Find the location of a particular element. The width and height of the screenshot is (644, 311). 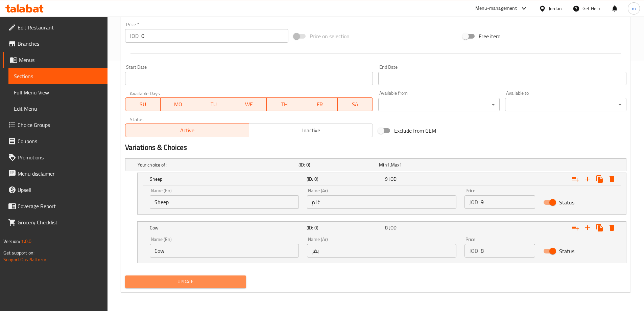

button: TU is located at coordinates (214, 104).